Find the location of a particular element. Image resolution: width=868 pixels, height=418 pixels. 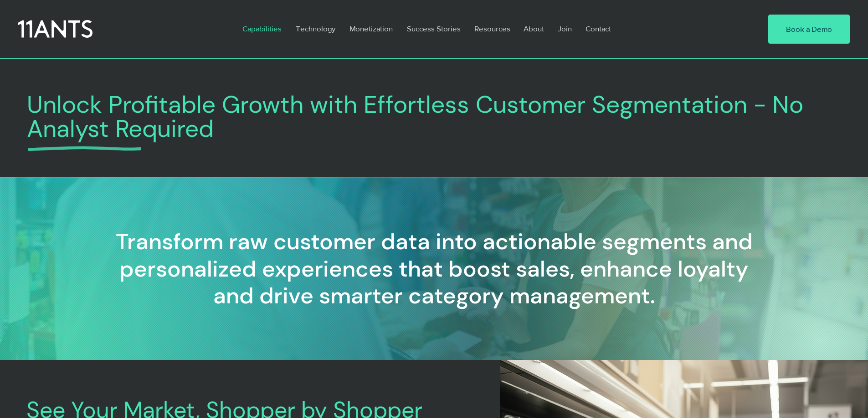

h2: Transform raw customer data into actionable segments and personalized experiences that boost sale... is located at coordinates (434, 269).